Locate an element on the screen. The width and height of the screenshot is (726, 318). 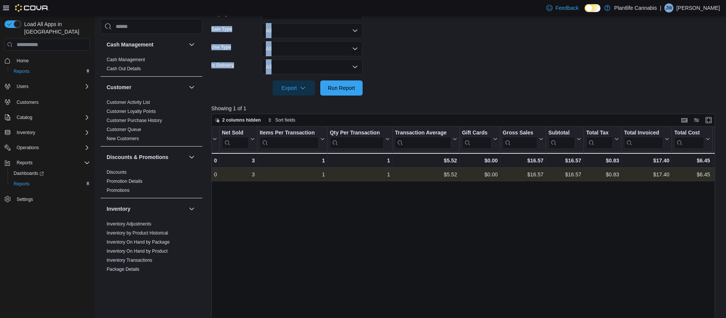
button: Transaction Average is located at coordinates (426, 139).